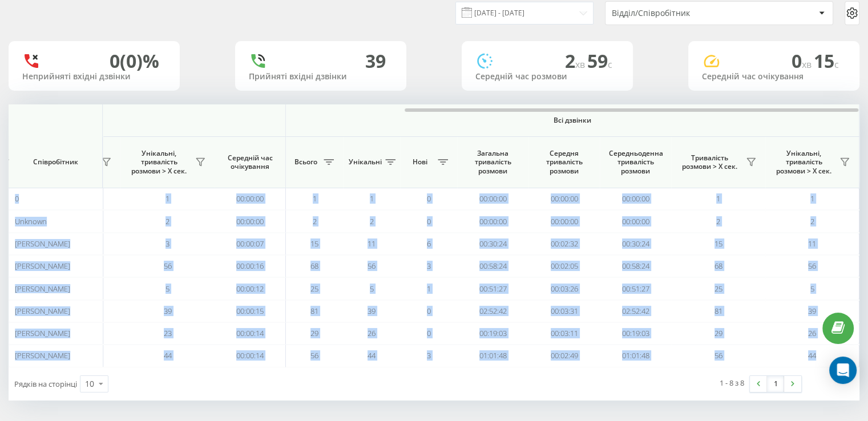 This screenshot has height=421, width=868. What do you see at coordinates (564, 161) in the screenshot?
I see `span: Середня тривалість розмови` at bounding box center [564, 161].